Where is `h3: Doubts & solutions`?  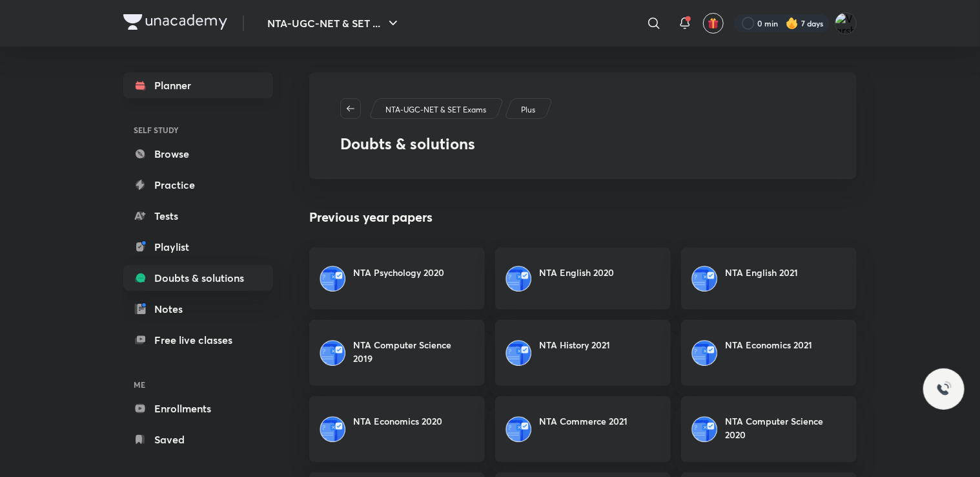
h3: Doubts & solutions is located at coordinates (407, 143).